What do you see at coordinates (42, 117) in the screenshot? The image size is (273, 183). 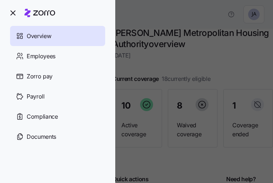 I see `span: Compliance` at bounding box center [42, 117].